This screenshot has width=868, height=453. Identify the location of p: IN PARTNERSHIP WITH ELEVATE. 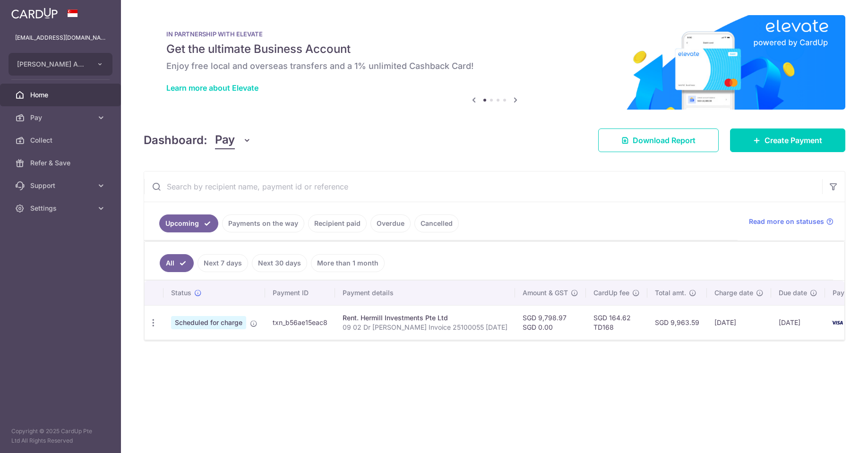
(495, 34).